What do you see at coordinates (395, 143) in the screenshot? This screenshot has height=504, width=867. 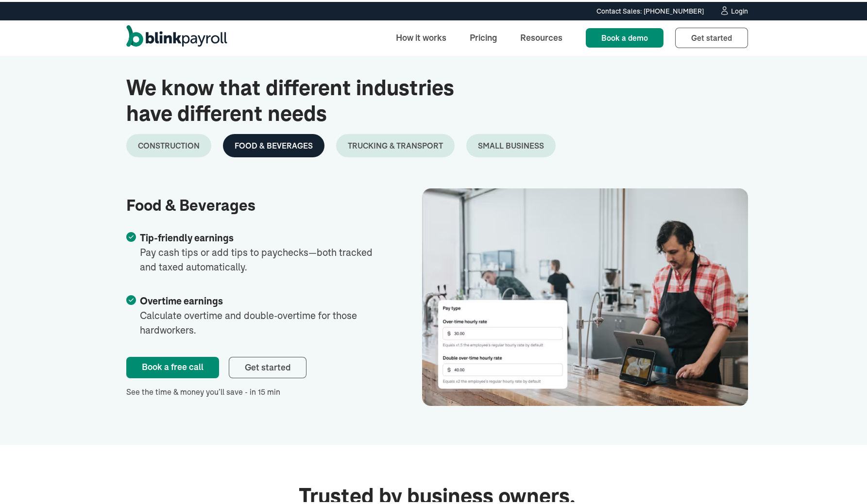 I see `div: Trucking & Transport` at bounding box center [395, 143].